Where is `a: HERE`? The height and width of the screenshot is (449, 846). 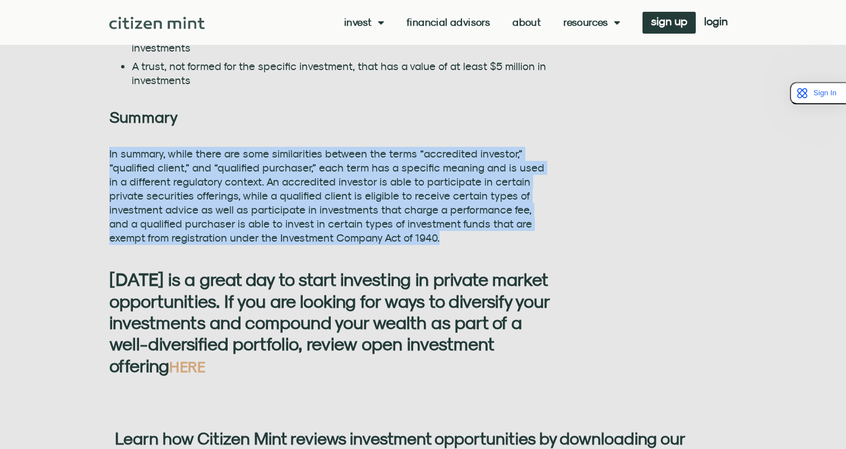
a: HERE is located at coordinates (187, 367).